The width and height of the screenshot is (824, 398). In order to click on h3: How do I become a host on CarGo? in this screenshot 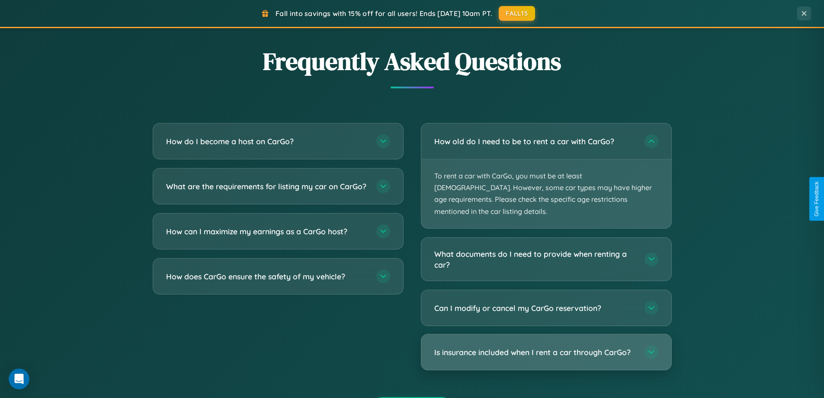, I will do `click(267, 141)`.